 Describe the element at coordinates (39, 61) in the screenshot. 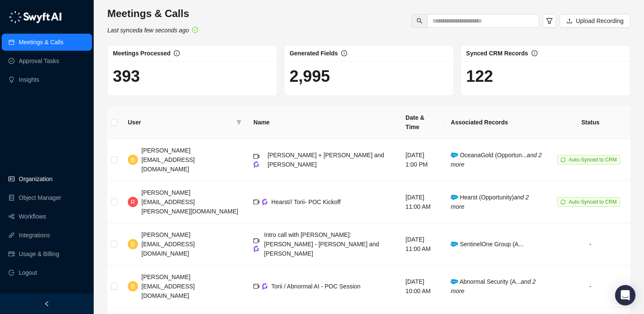

I see `a: Approval Tasks` at that location.